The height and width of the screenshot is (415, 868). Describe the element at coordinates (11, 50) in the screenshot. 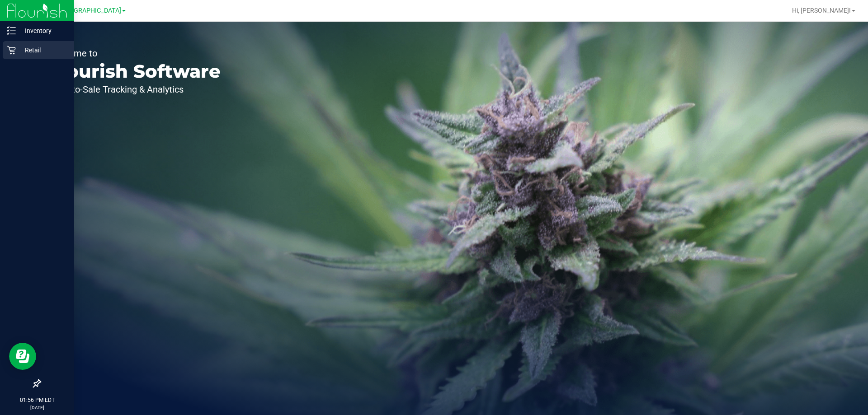

I see `inline-svg: Retail` at that location.